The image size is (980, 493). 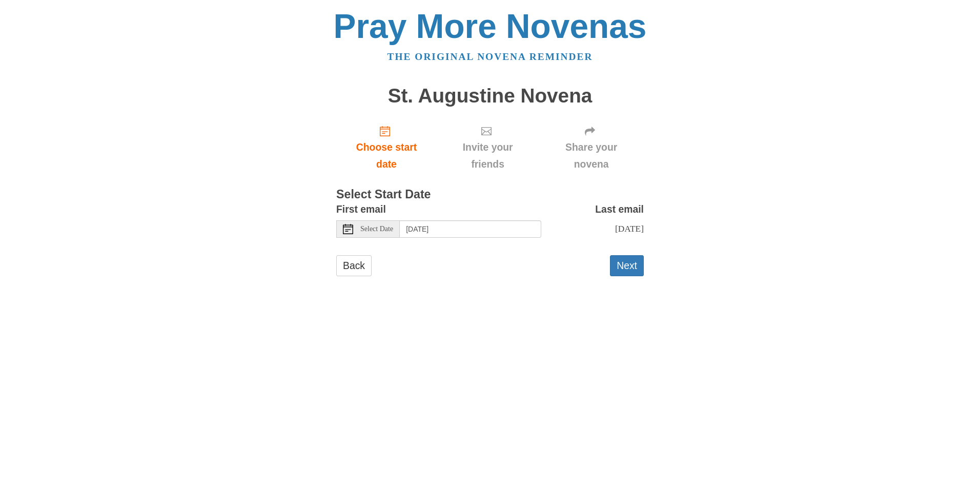 I want to click on label: Last email, so click(x=619, y=209).